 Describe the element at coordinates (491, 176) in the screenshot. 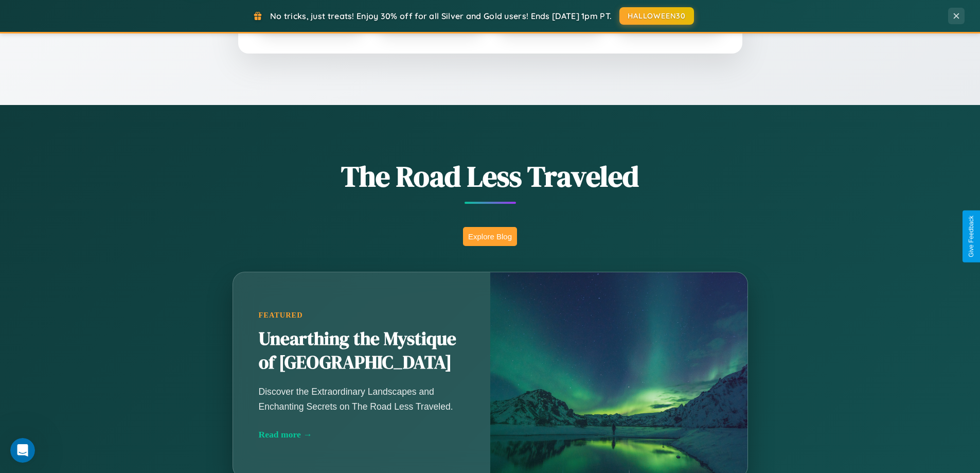

I see `h1: The Road Less Traveled` at that location.